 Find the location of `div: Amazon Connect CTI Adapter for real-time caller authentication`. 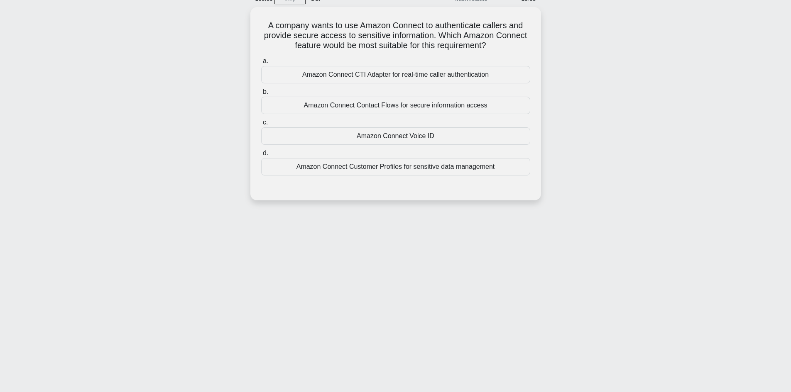

div: Amazon Connect CTI Adapter for real-time caller authentication is located at coordinates (396, 75).